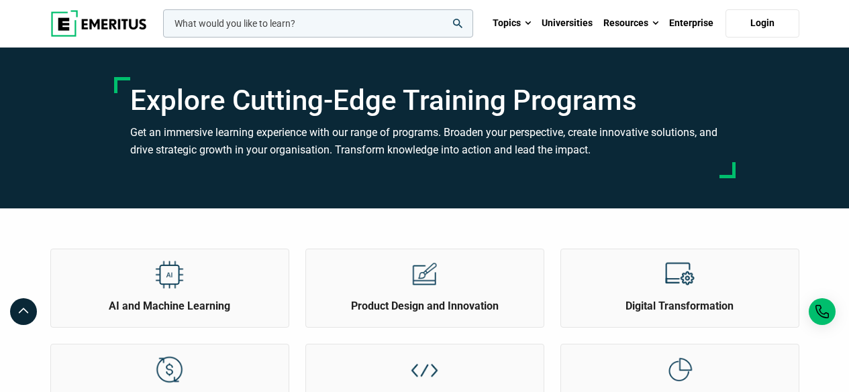 The height and width of the screenshot is (392, 849). I want to click on h2: AI and Machine Learning, so click(170, 307).